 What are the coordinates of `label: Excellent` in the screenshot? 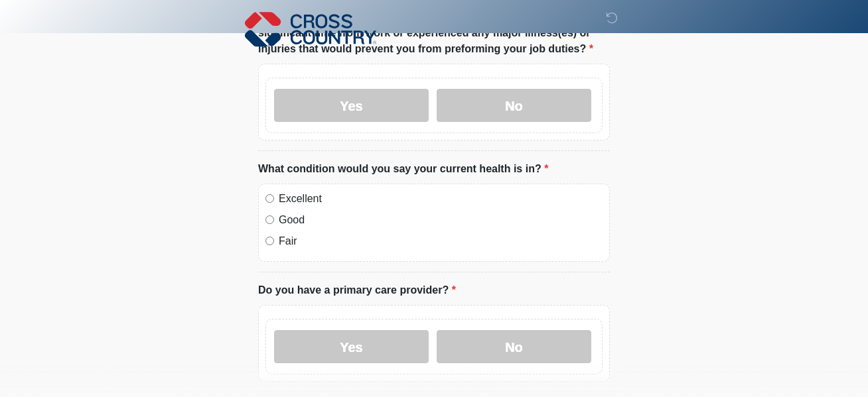 It's located at (441, 199).